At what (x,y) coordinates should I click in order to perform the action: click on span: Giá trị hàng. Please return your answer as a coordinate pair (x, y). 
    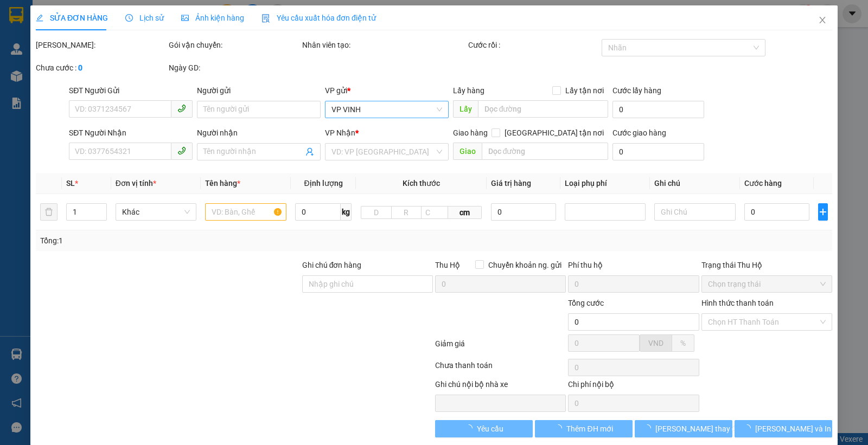
    Looking at the image, I should click on (510, 183).